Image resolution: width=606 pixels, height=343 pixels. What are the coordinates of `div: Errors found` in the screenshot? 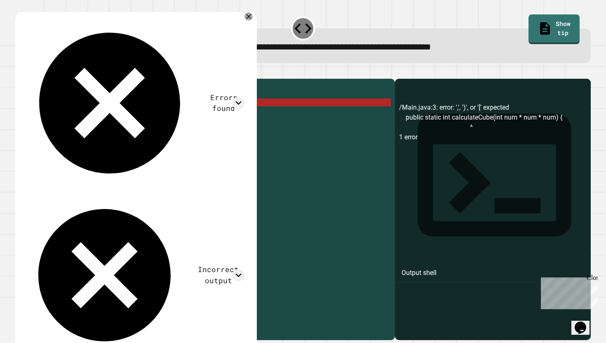 It's located at (224, 103).